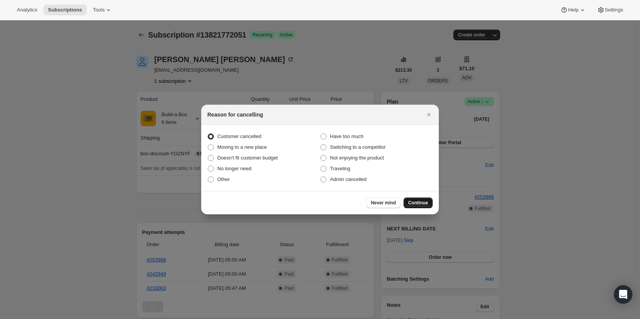  I want to click on h2: Reason for cancelling, so click(235, 114).